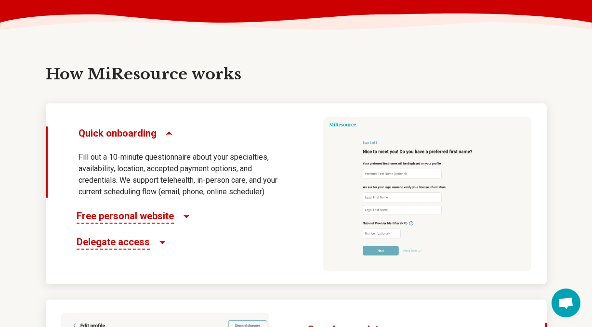 The height and width of the screenshot is (327, 592). What do you see at coordinates (113, 243) in the screenshot?
I see `span: Delegate access` at bounding box center [113, 243].